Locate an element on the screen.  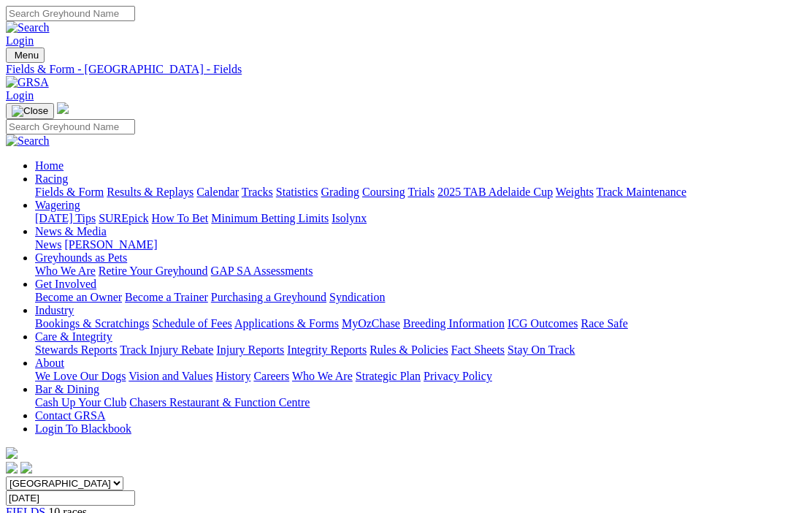
a: Schedule of Fees is located at coordinates (191, 323).